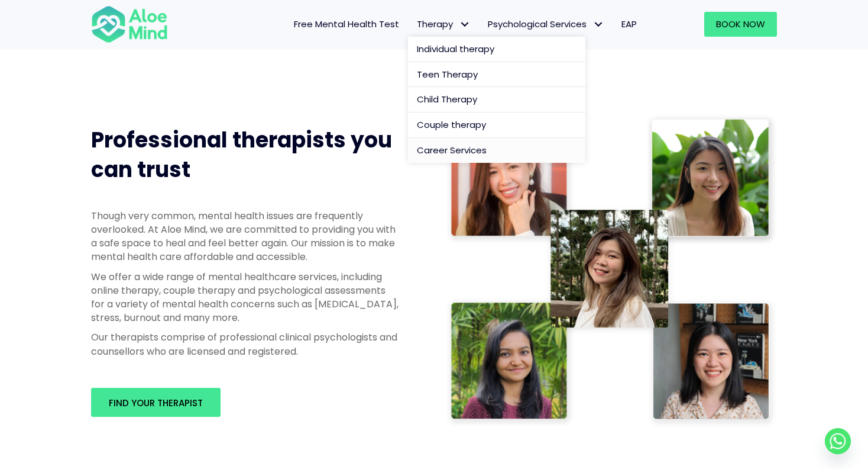  I want to click on span: EAP, so click(629, 23).